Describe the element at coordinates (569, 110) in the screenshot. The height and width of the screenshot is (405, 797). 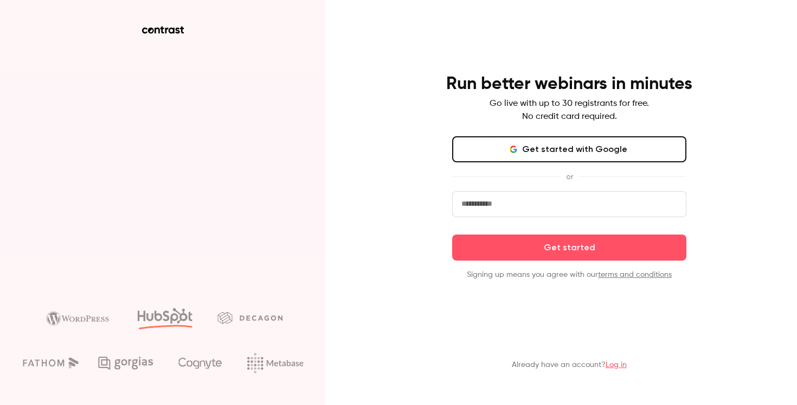
I see `p: Go live with up to 30 registrants for free. No credit card required.` at that location.